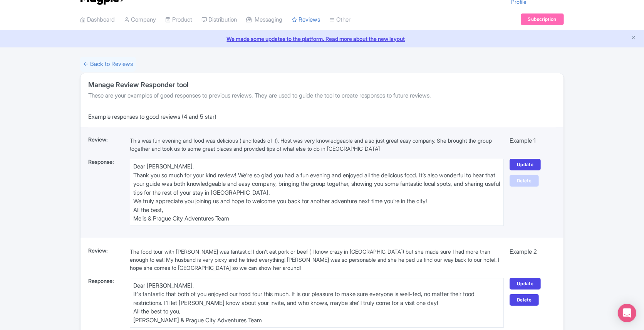  Describe the element at coordinates (634, 38) in the screenshot. I see `button: Close announcement` at that location.